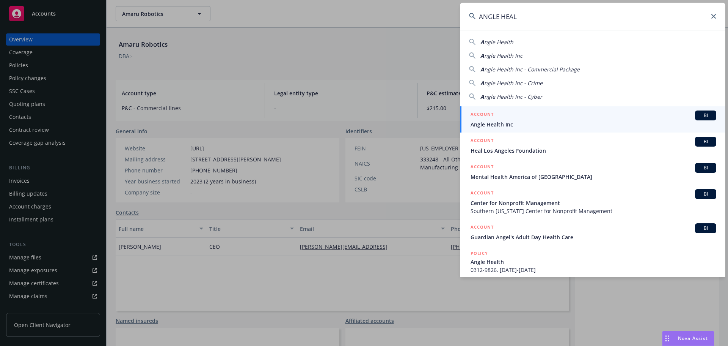 The height and width of the screenshot is (346, 728). I want to click on span: ngle Health Inc - Cyber, so click(513, 96).